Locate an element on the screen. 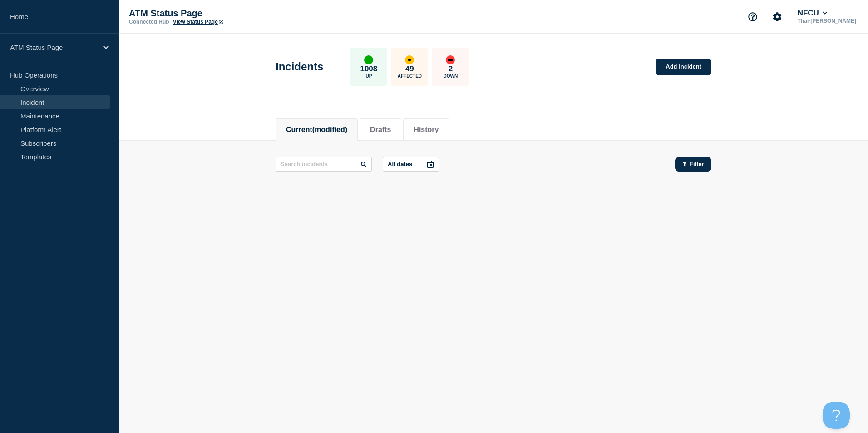 The image size is (868, 433). button: NFCU is located at coordinates (812, 13).